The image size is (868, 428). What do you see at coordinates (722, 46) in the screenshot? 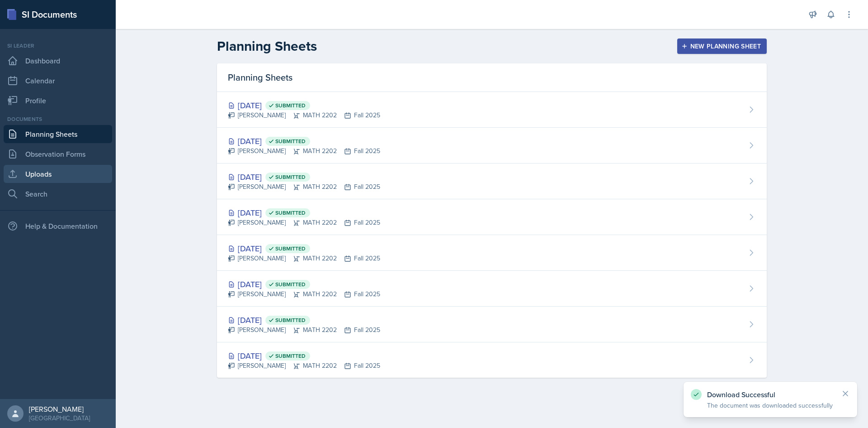
I see `div: New Planning Sheet` at bounding box center [722, 46].